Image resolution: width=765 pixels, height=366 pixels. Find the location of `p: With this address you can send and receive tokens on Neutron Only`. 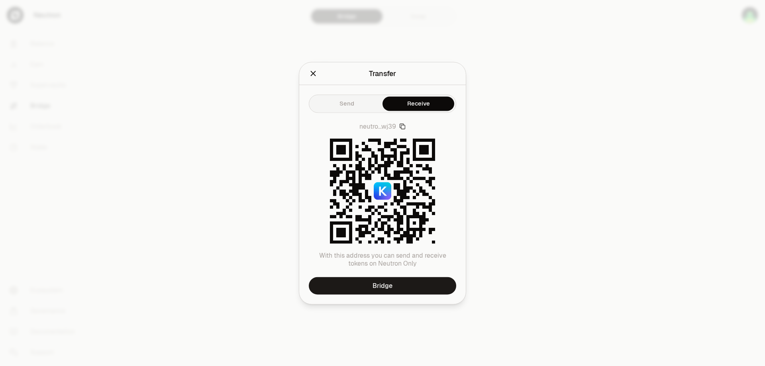

p: With this address you can send and receive tokens on Neutron Only is located at coordinates (383, 259).